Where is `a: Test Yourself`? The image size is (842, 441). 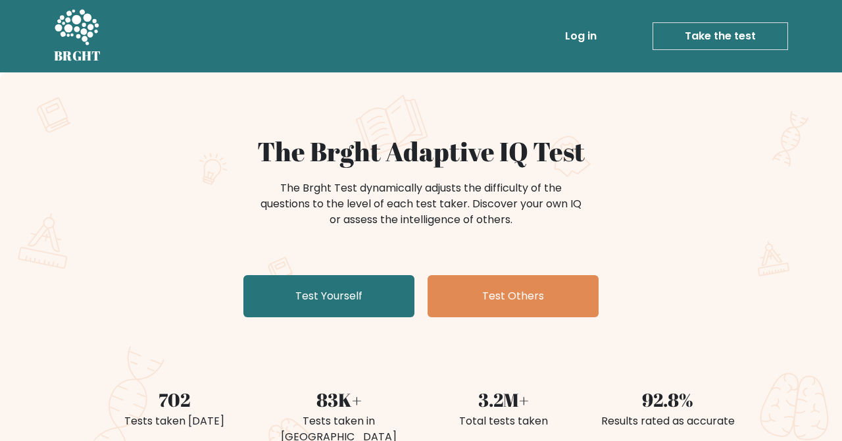 a: Test Yourself is located at coordinates (329, 296).